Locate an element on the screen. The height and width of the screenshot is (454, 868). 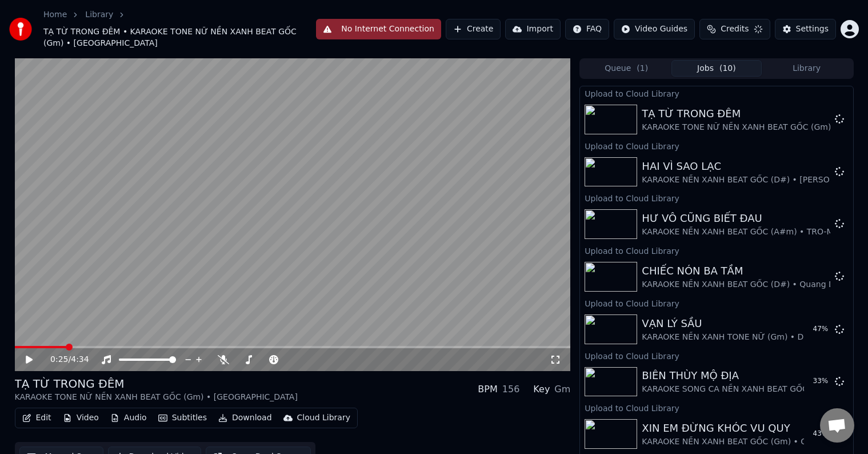
button: Edit is located at coordinates (36, 418).